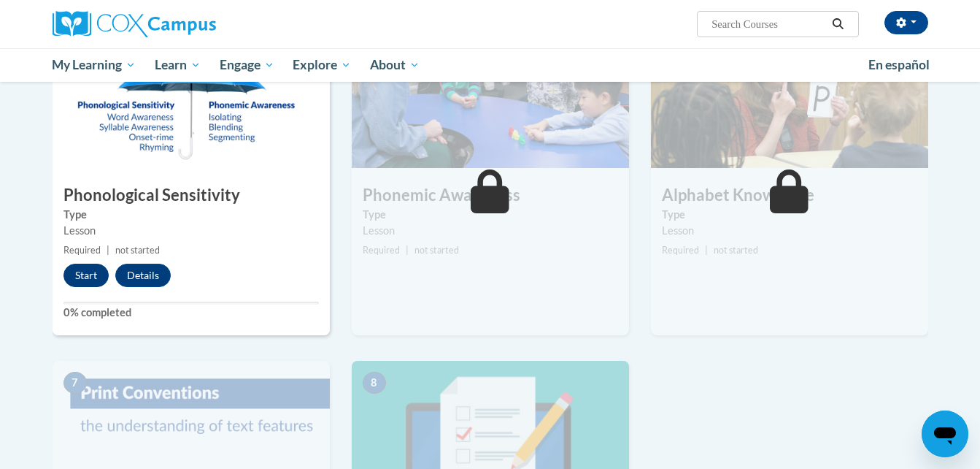 The height and width of the screenshot is (469, 980). Describe the element at coordinates (322, 65) in the screenshot. I see `a: Explore` at that location.